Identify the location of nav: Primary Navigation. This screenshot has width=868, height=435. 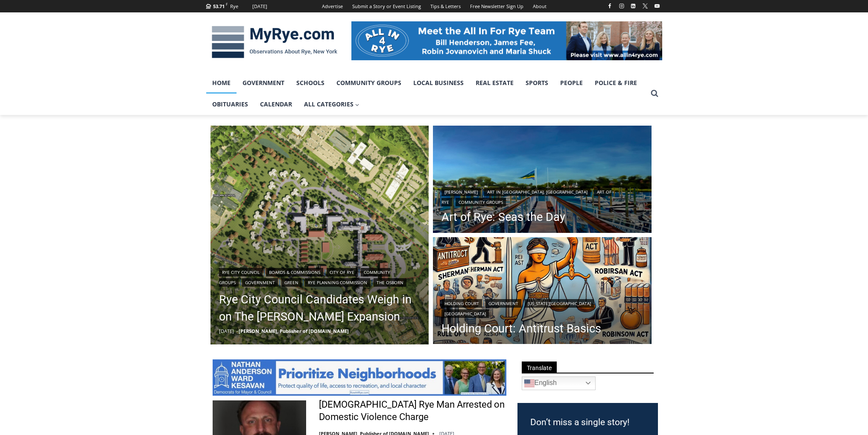
(427, 94).